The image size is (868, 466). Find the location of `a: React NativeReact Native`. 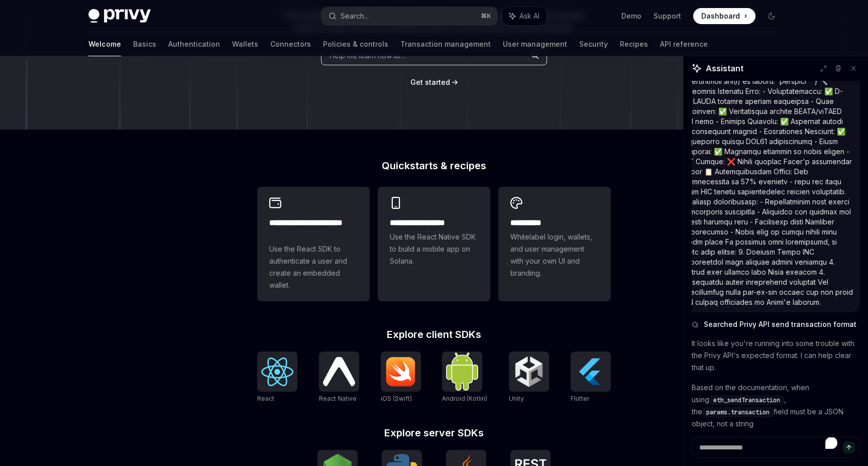

a: React NativeReact Native is located at coordinates (339, 378).